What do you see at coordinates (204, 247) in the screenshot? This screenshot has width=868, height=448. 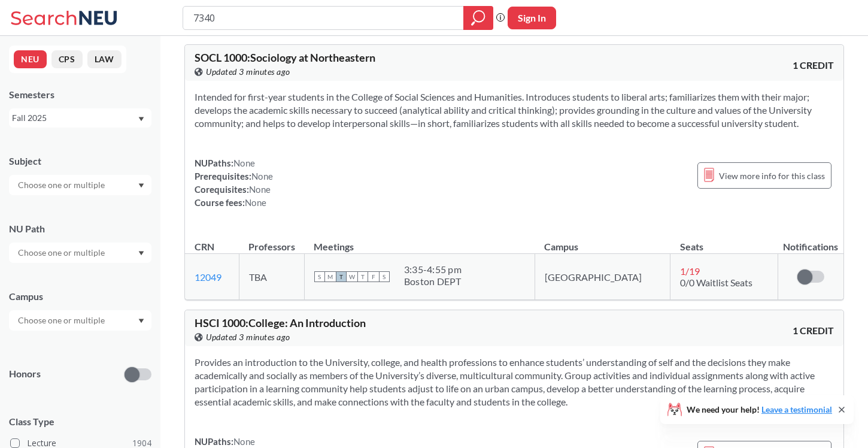 I see `div: CRN` at bounding box center [204, 247].